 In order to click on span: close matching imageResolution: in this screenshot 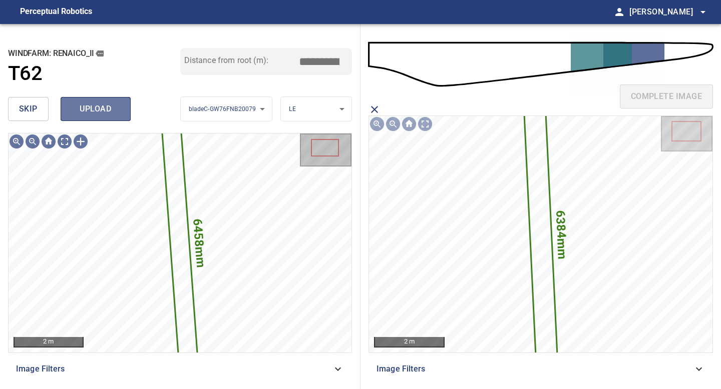, I will do `click(374, 110)`.